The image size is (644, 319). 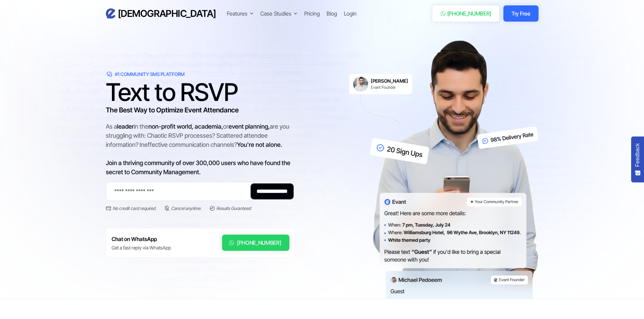 What do you see at coordinates (259, 145) in the screenshot?
I see `span: You're not alone.` at bounding box center [259, 145].